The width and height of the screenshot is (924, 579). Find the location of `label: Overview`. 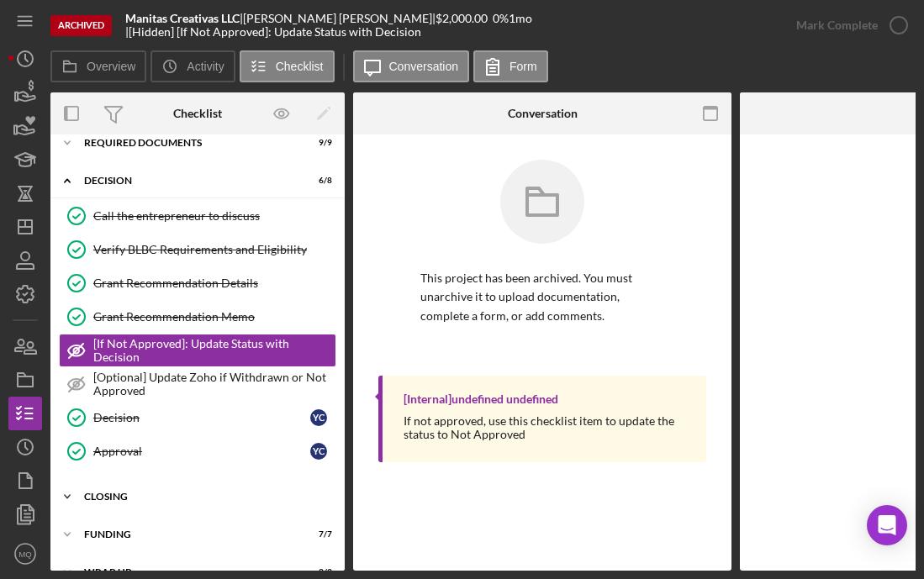

label: Overview is located at coordinates (111, 66).